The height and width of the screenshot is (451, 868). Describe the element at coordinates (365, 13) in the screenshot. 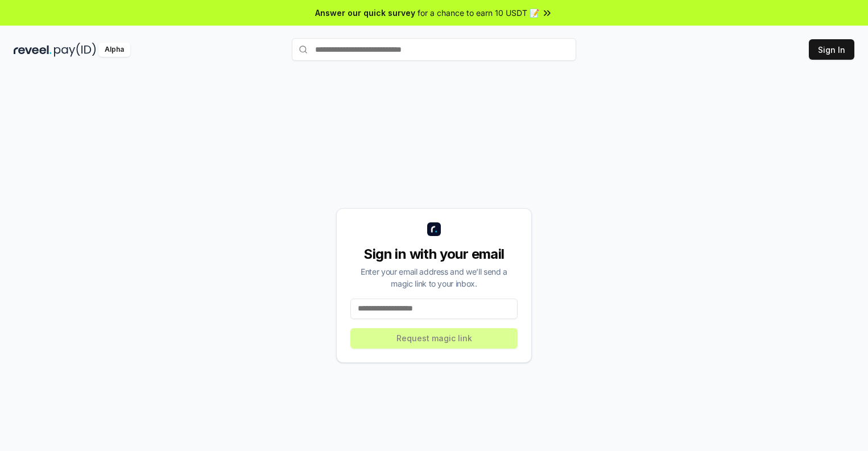

I see `span: Answer our quick survey` at that location.